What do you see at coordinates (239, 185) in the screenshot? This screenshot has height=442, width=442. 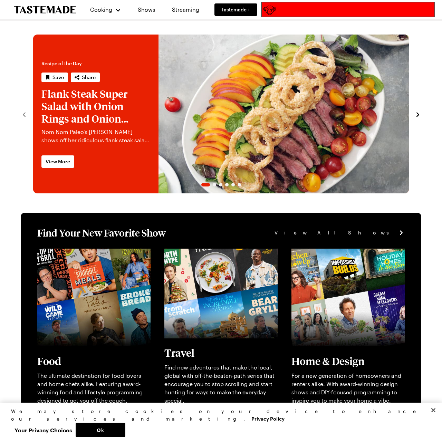 I see `span: Go to slide 6` at bounding box center [239, 185].